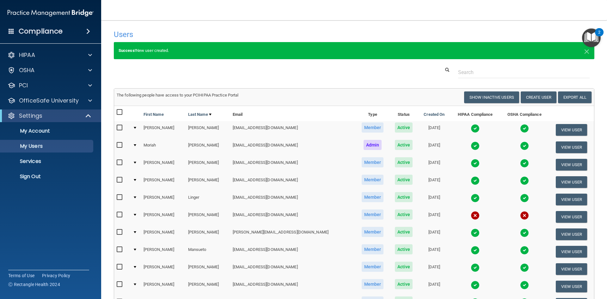 The image size is (607, 299). Describe the element at coordinates (475, 114) in the screenshot. I see `th: HIPAA Compliance` at that location.